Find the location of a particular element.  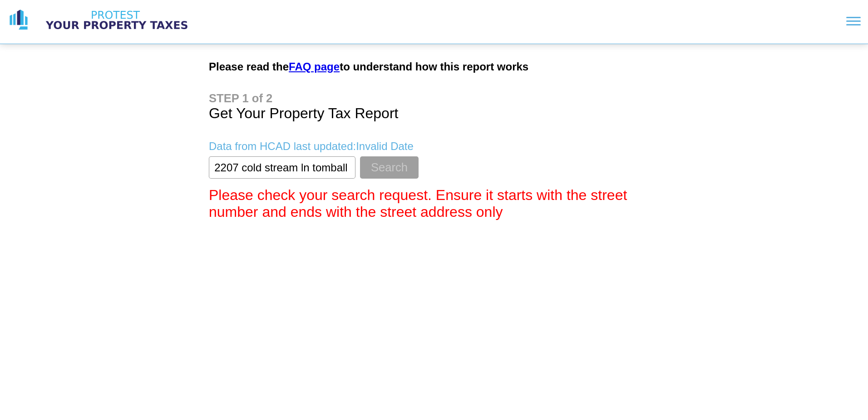

a: FAQ page is located at coordinates (314, 66).